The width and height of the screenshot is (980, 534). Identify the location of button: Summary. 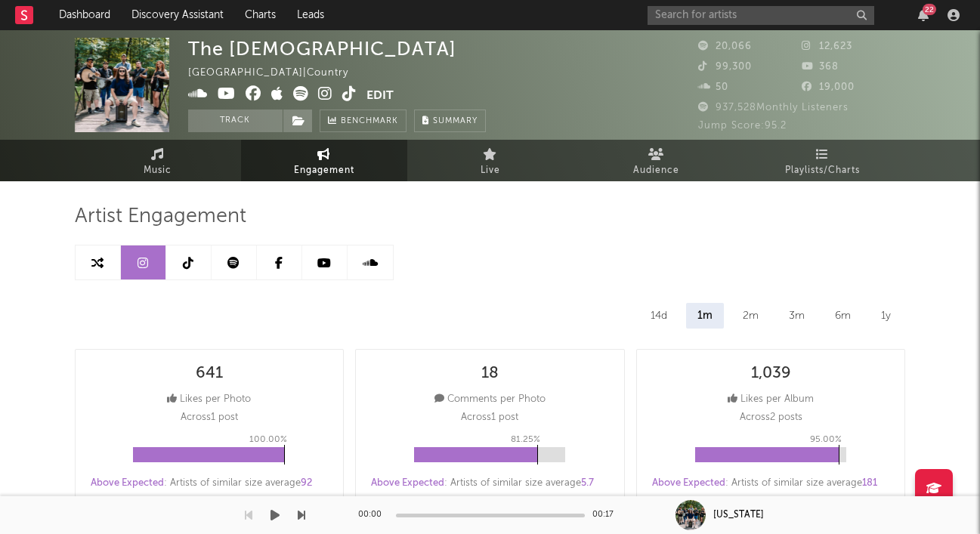
(450, 121).